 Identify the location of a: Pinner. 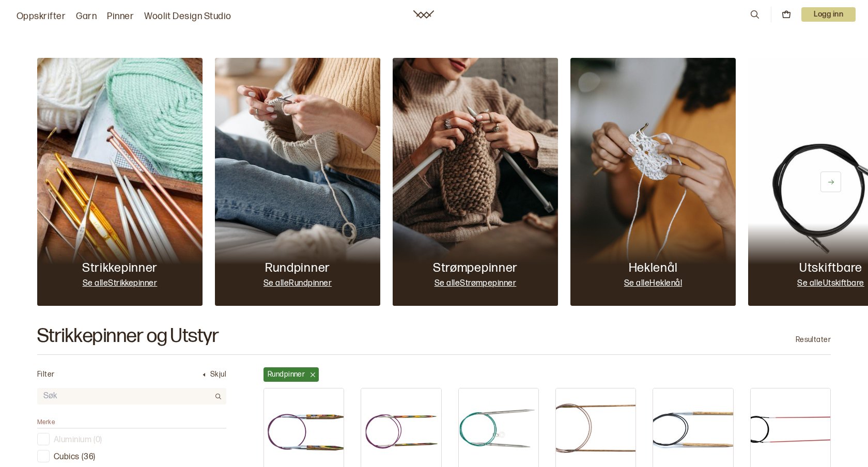
(120, 17).